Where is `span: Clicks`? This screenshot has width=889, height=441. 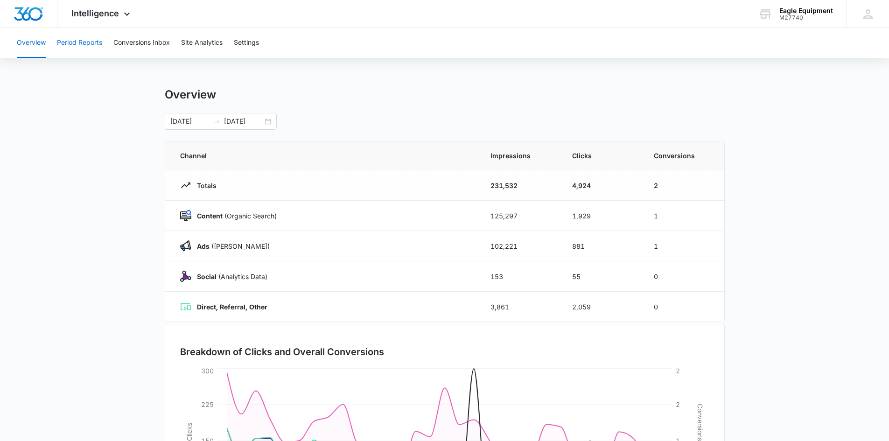 span: Clicks is located at coordinates (602, 155).